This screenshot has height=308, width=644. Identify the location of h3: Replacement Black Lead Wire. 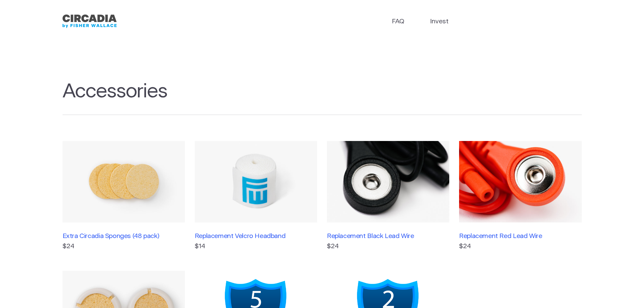
(388, 236).